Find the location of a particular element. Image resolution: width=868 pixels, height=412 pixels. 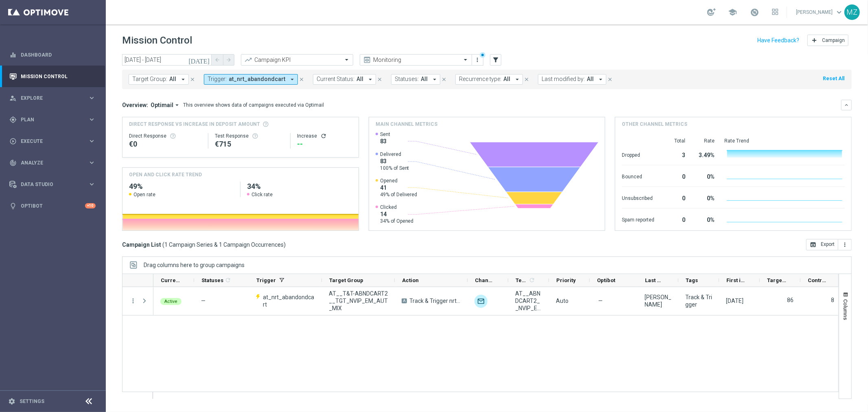

div: Unsubscribed is located at coordinates (638, 197).